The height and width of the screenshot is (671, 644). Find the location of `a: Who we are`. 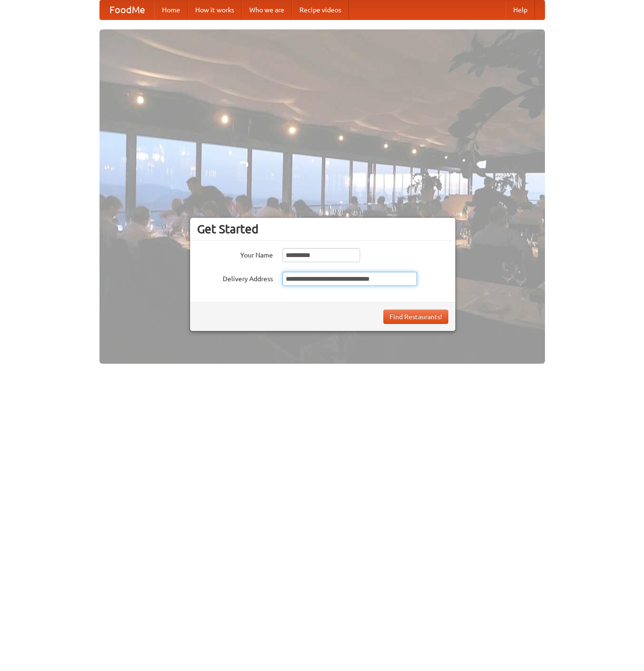

a: Who we are is located at coordinates (267, 10).